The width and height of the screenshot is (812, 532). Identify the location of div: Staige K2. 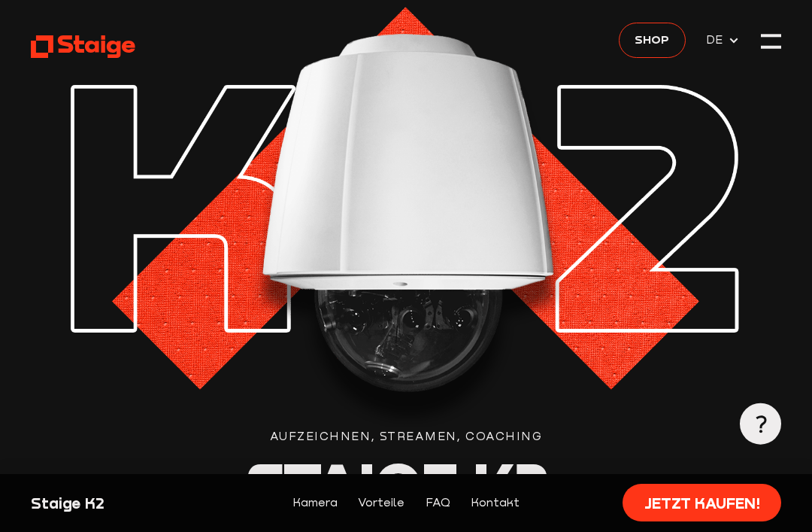
(118, 502).